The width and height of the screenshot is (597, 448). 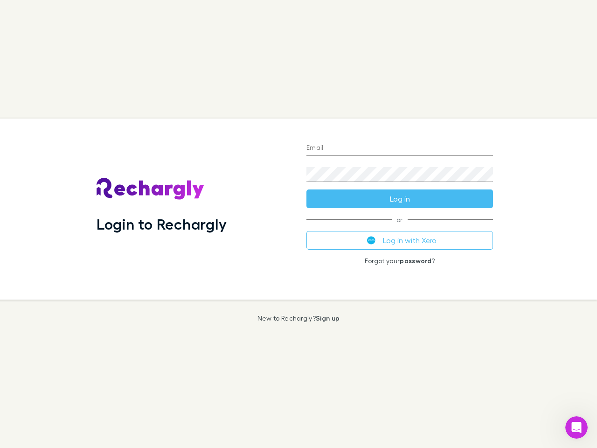 I want to click on img: Xero's logo, so click(x=371, y=240).